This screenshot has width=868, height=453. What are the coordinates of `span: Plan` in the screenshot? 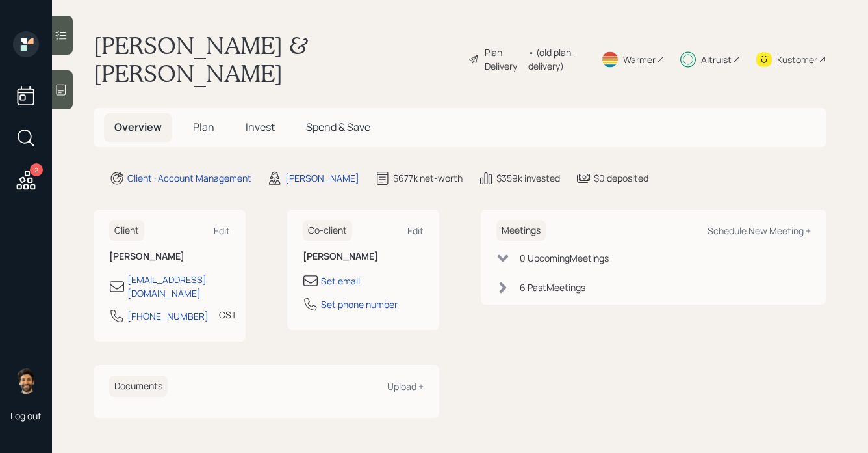 It's located at (204, 127).